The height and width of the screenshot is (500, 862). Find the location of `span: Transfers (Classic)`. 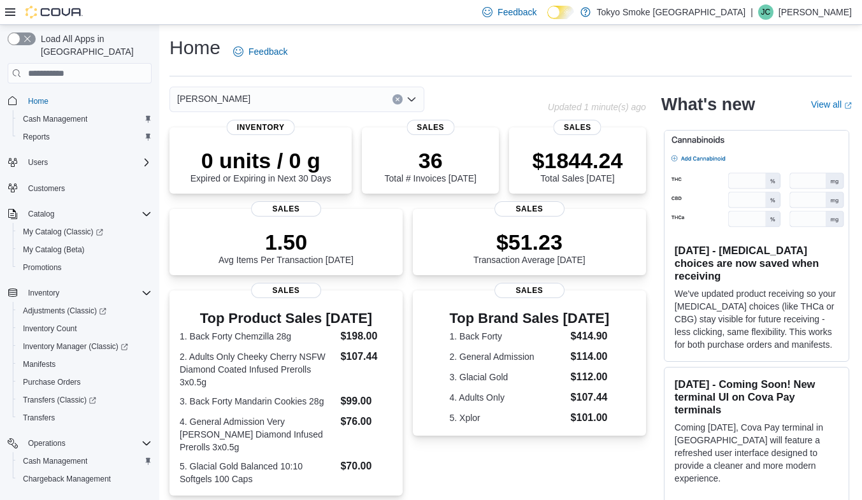

span: Transfers (Classic) is located at coordinates (85, 400).